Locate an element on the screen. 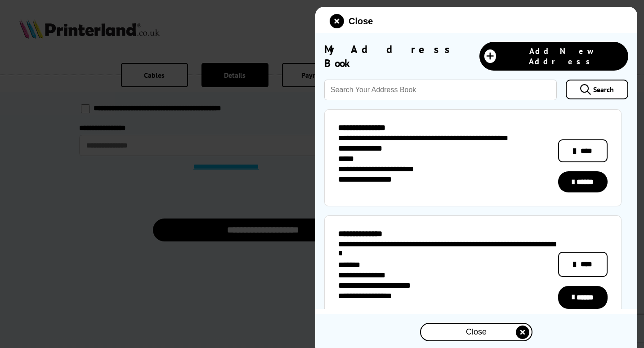 This screenshot has width=644, height=348. a: Search is located at coordinates (597, 89).